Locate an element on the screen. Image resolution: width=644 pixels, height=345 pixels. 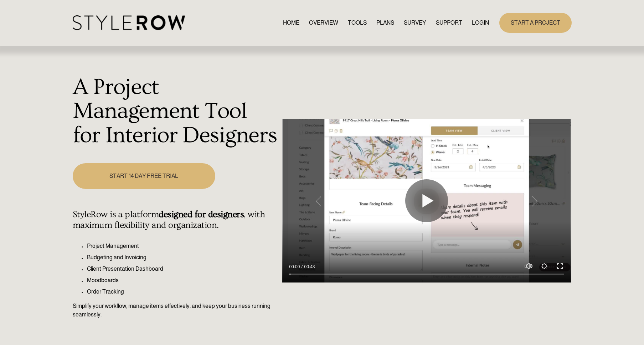
p: Order Tracking is located at coordinates (183, 291).